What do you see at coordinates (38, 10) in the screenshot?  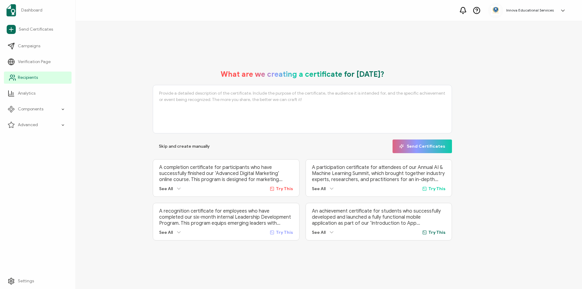 I see `a: Dashboard` at bounding box center [38, 10].